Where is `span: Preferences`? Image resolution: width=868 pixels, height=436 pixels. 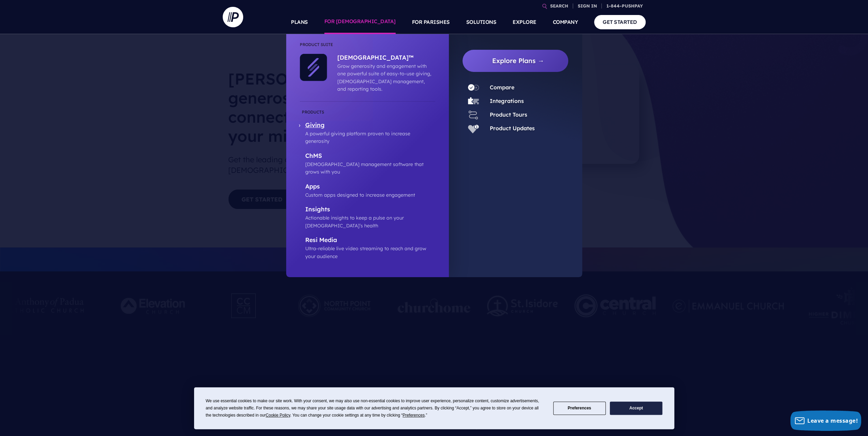
span: Preferences is located at coordinates (414, 415).